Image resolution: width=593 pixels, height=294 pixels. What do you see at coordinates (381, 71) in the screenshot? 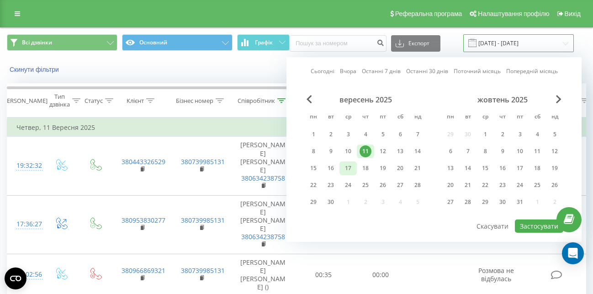
I see `a: Останні 7 днів` at bounding box center [381, 71].